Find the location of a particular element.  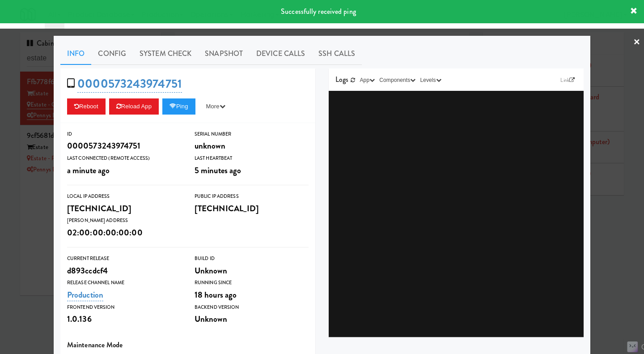

div: Build Id is located at coordinates (251, 259).